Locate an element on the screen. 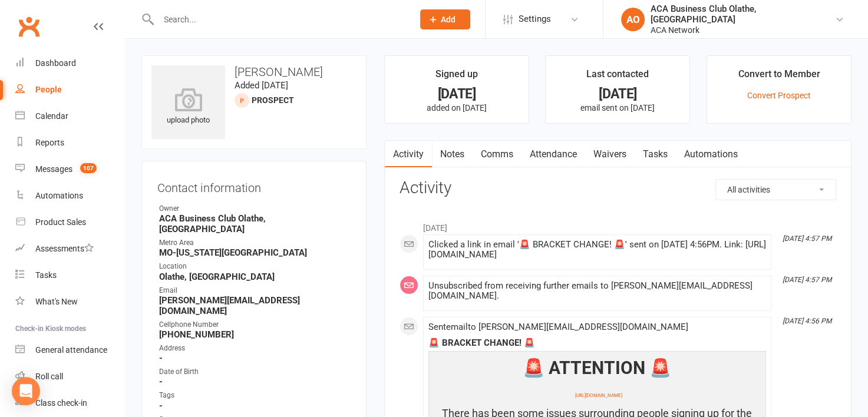  a: Dashboard is located at coordinates (69, 63).